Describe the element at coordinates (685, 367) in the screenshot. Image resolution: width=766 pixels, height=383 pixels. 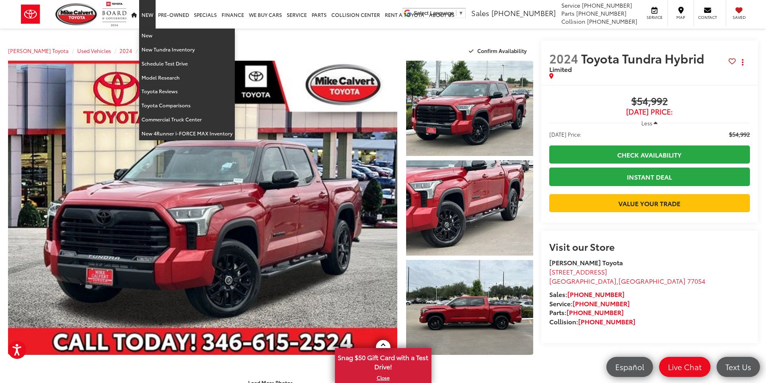
I see `a: Live Chat` at that location.